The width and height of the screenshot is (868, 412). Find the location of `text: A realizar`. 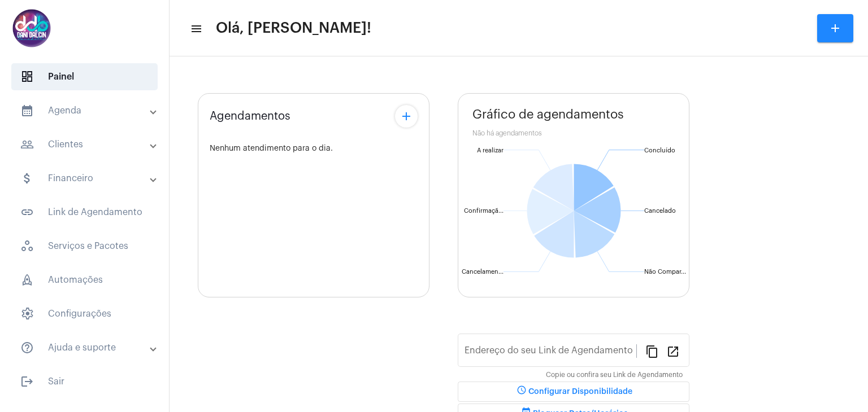

text: A realizar is located at coordinates (490, 150).